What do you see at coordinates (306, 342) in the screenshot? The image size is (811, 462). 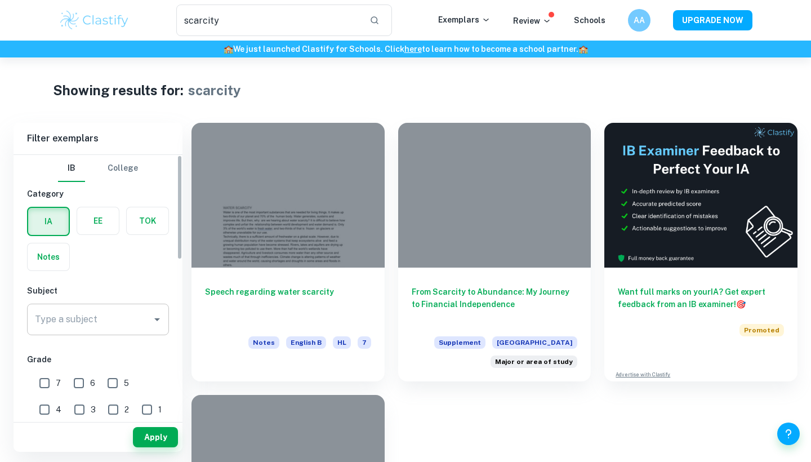 I see `span: English B` at bounding box center [306, 342].